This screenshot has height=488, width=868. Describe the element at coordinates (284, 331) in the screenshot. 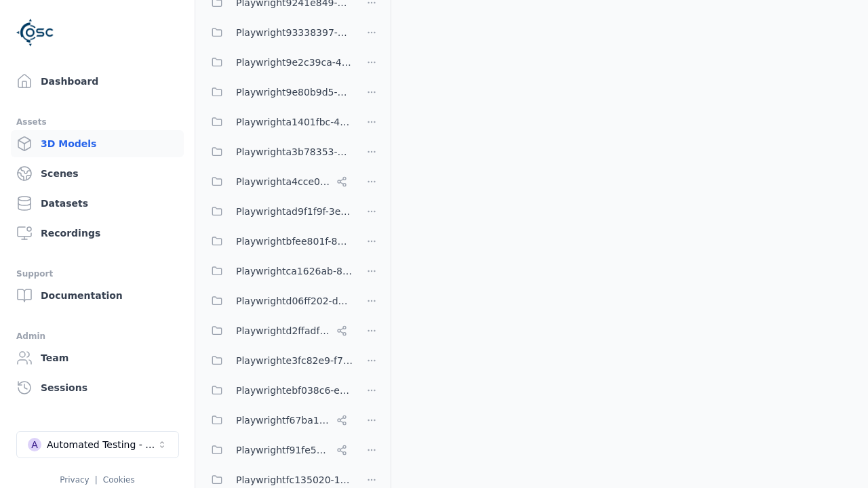

I see `span: Playwrightd2ffadf0-c973-454c-8fcf-dadaeffcb802` at that location.